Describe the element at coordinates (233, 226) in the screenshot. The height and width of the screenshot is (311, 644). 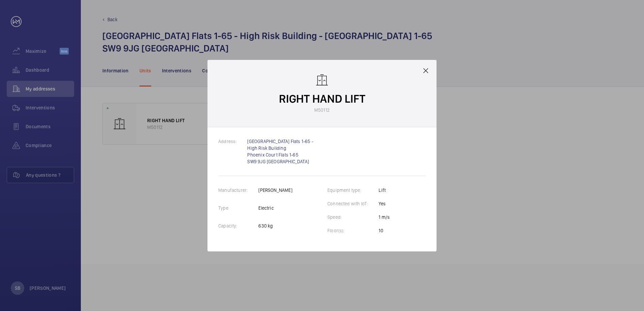
I see `label: Capacity:` at that location.